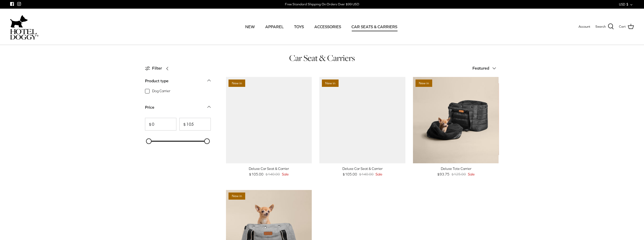 This screenshot has width=644, height=240. Describe the element at coordinates (444, 174) in the screenshot. I see `span: $93.75` at that location.